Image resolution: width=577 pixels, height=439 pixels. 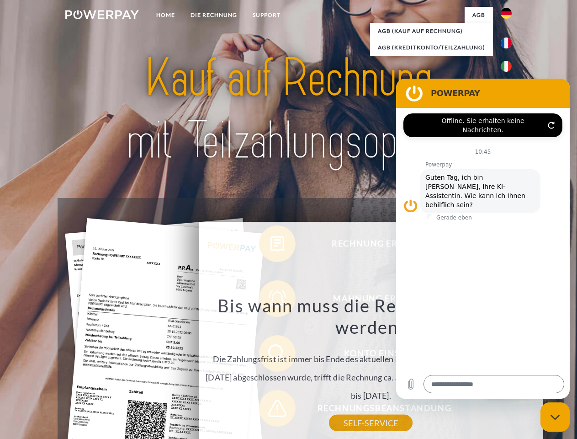 What do you see at coordinates (155, 47) in the screenshot?
I see `button: Verbindung aktualisieren` at bounding box center [155, 47].